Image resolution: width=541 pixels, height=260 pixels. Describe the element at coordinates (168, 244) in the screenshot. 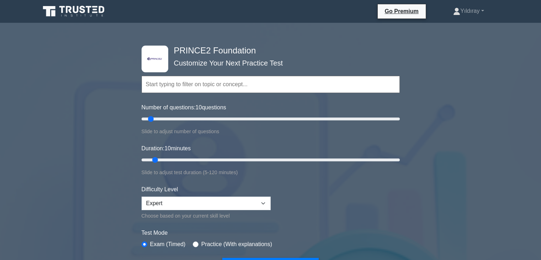

I see `label: Exam (Timed)` at that location.